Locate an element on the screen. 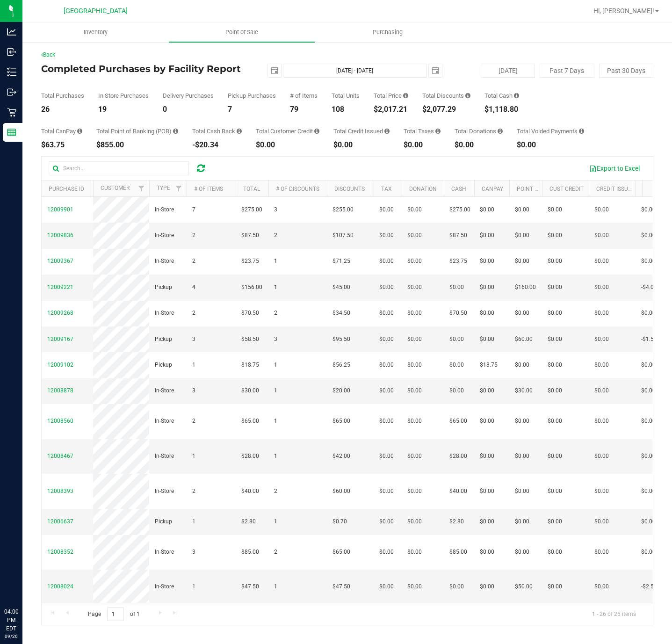 Image resolution: width=672 pixels, height=644 pixels. span: $40.00 is located at coordinates (250, 491).